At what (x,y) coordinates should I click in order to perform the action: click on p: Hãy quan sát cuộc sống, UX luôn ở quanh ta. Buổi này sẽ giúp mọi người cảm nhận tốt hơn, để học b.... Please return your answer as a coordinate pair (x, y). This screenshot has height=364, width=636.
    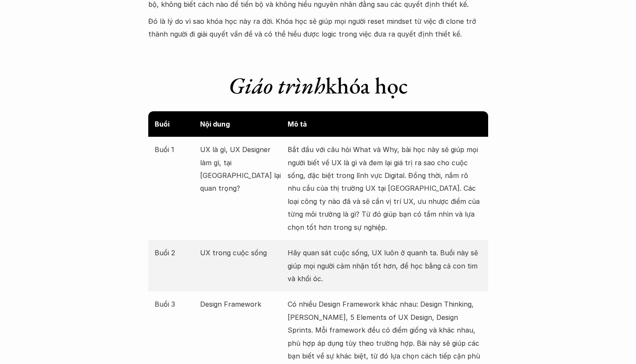
    Looking at the image, I should click on (385, 265).